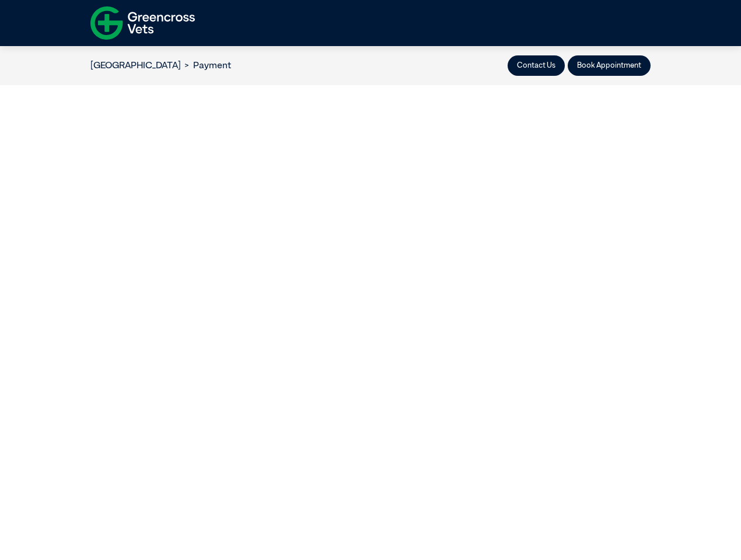 The width and height of the screenshot is (741, 560). I want to click on button: Contact Us, so click(536, 65).